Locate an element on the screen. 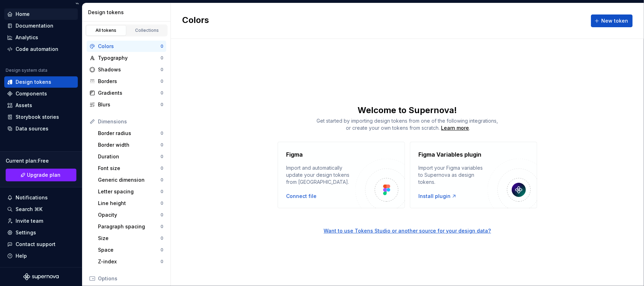 The width and height of the screenshot is (644, 286). a: Colors0 is located at coordinates (126, 46).